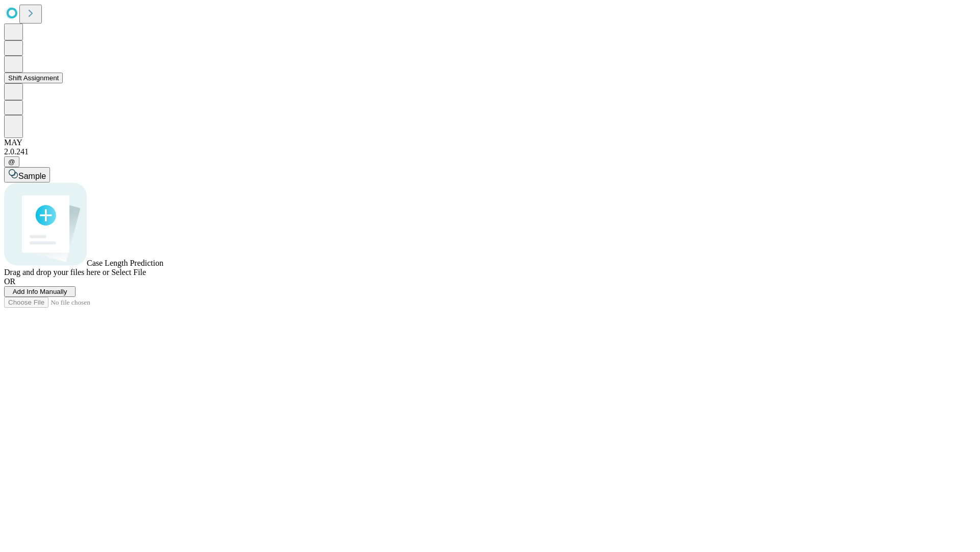 The width and height of the screenshot is (980, 552). I want to click on div: MAY, so click(490, 142).